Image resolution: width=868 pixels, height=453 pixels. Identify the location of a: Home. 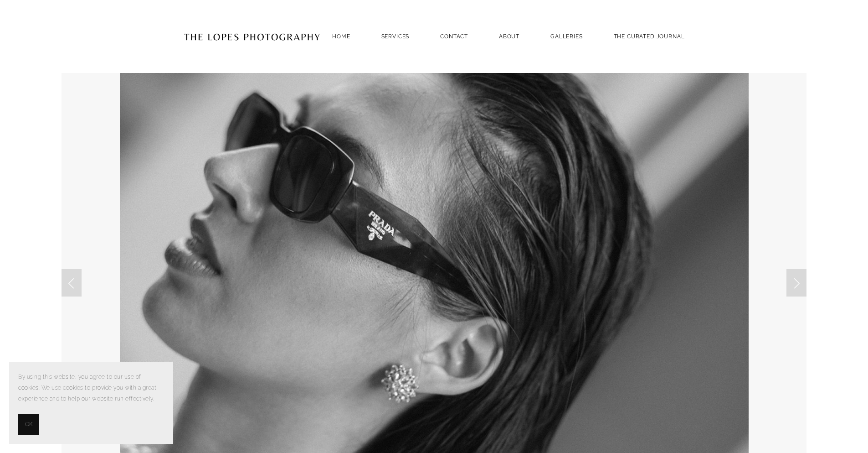
(341, 36).